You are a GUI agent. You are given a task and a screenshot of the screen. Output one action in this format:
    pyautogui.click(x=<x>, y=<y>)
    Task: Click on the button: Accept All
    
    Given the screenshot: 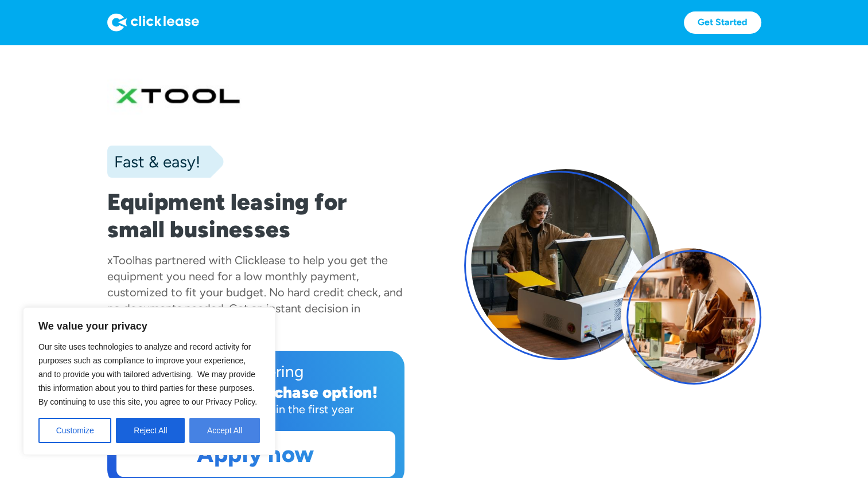 What is the action you would take?
    pyautogui.click(x=224, y=431)
    